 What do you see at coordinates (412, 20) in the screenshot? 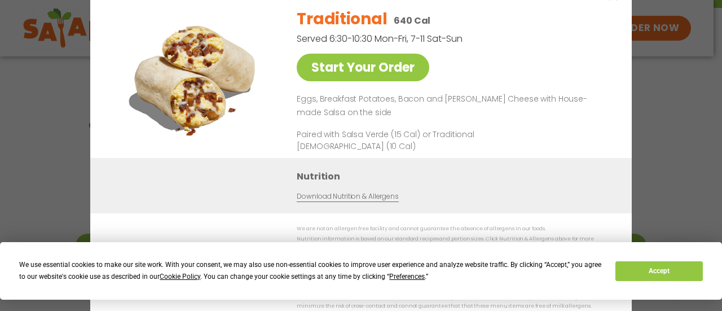
I see `p: 640 Cal` at bounding box center [412, 20].